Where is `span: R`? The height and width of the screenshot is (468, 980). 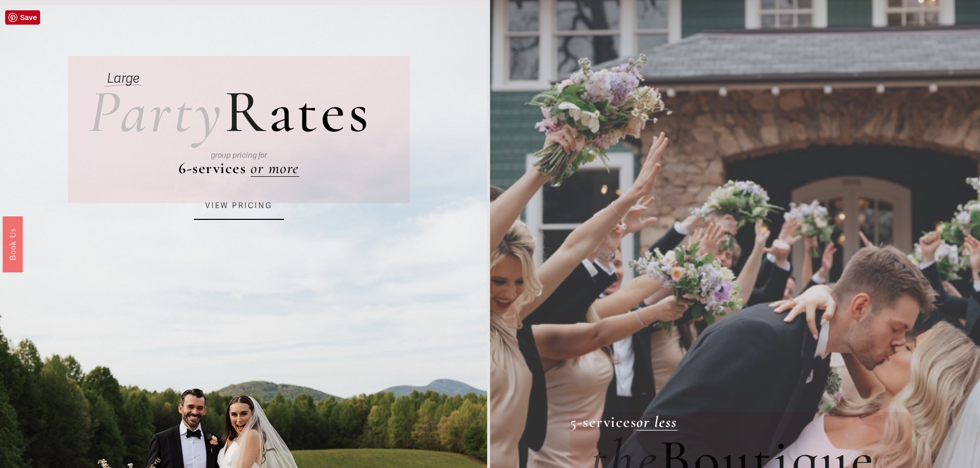 span: R is located at coordinates (246, 112).